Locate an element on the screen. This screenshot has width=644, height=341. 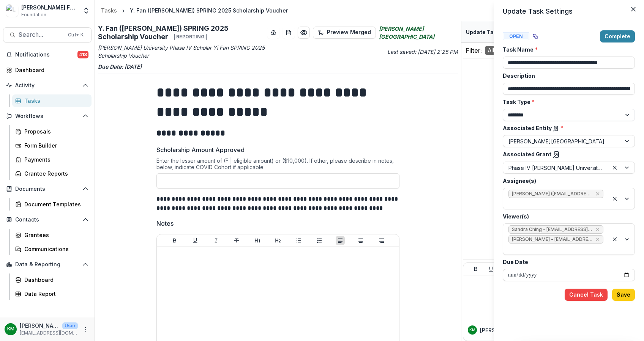
button: Complete is located at coordinates (617, 36).